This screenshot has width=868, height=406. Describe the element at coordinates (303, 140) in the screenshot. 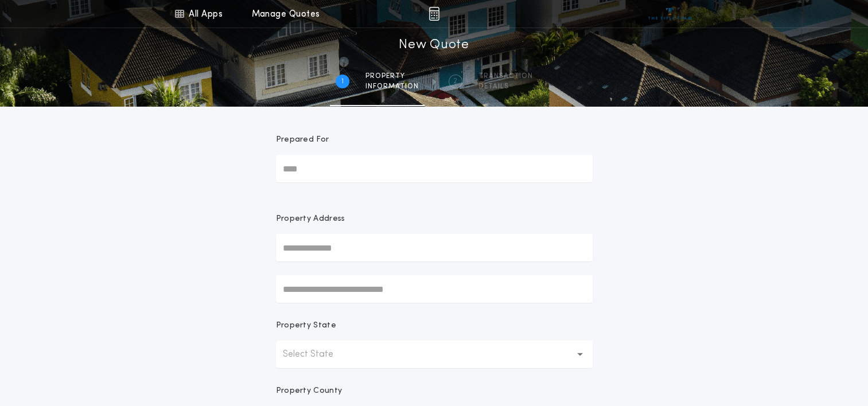

I see `p: Prepared For` at that location.